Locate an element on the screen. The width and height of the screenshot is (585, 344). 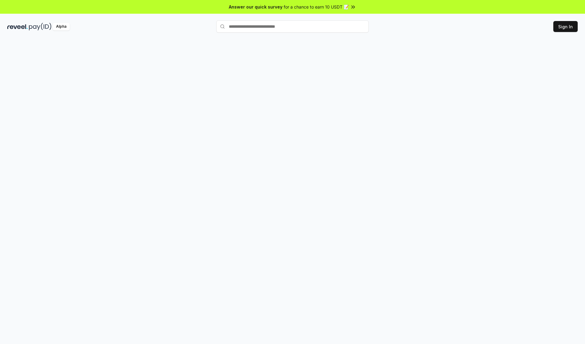
span: Answer our quick survey is located at coordinates (256, 7).